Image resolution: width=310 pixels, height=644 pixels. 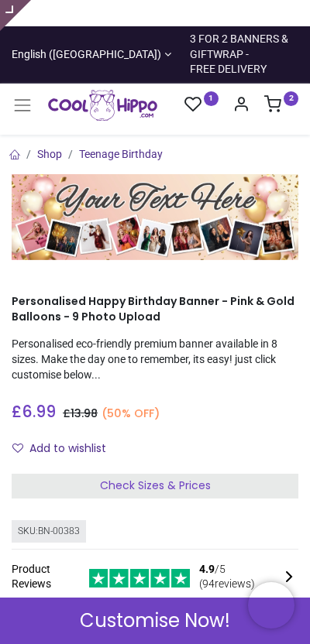 What do you see at coordinates (102, 105) in the screenshot?
I see `a: Logo of Cool Hippo` at bounding box center [102, 105].